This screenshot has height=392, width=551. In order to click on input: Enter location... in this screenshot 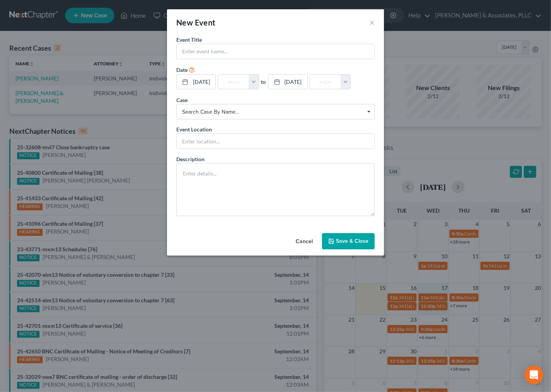, I will do `click(275, 141)`.